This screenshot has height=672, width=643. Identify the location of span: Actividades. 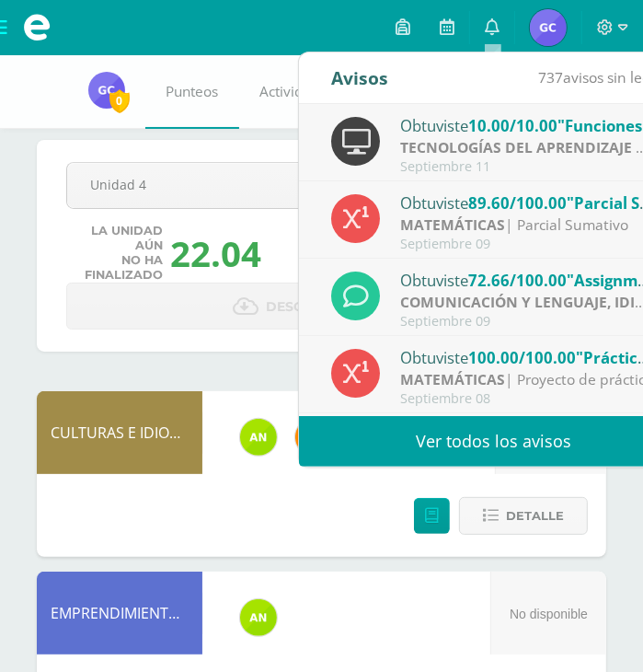
(297, 91).